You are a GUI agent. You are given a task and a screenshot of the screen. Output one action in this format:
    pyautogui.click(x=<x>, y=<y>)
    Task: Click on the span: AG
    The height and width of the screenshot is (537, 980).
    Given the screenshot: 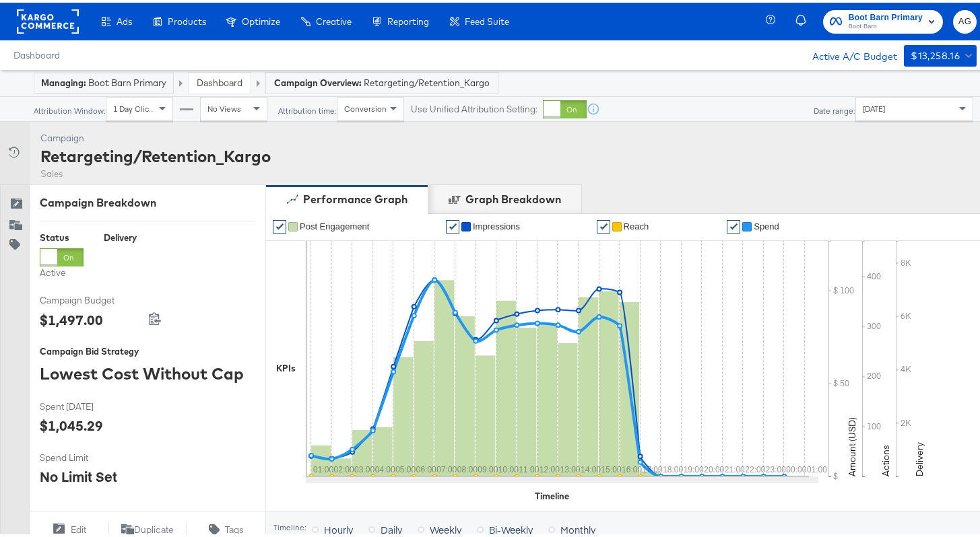 What is the action you would take?
    pyautogui.click(x=964, y=19)
    